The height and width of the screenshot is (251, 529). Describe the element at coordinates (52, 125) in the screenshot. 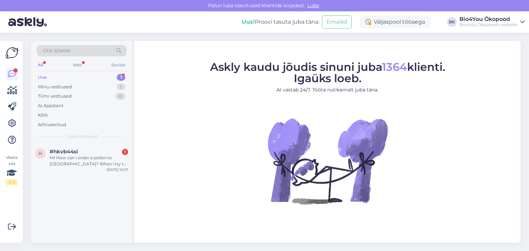

I see `div: Arhiveeritud` at that location.